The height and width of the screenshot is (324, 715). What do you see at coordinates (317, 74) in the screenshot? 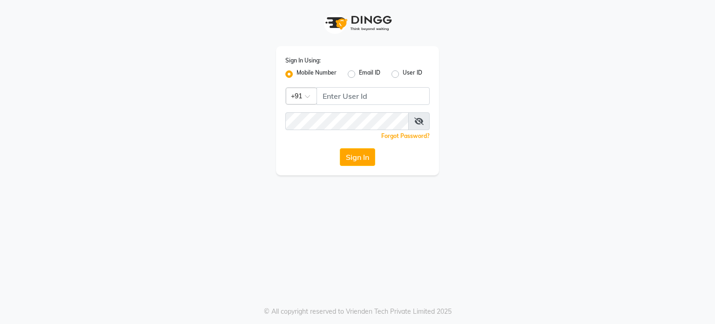
I see `label: Mobile Number` at bounding box center [317, 74].